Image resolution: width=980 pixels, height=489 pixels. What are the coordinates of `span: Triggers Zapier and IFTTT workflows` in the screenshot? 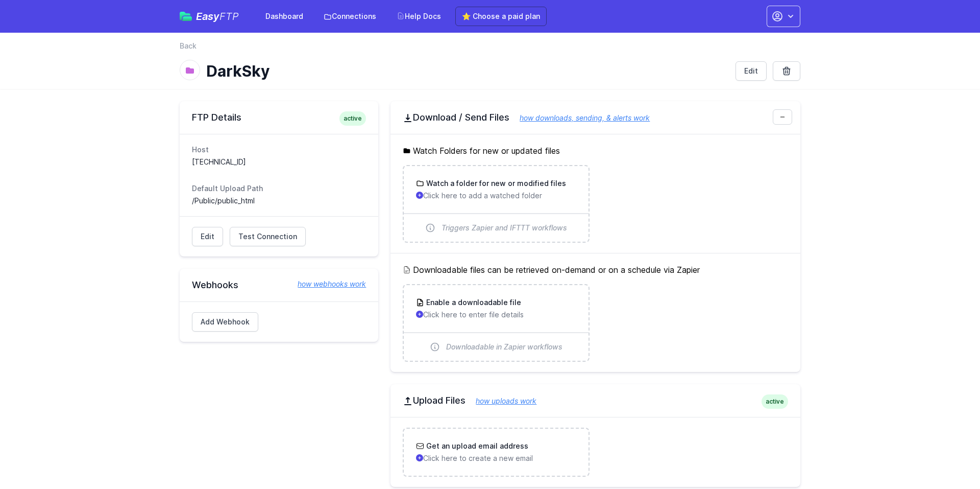 It's located at (504, 228).